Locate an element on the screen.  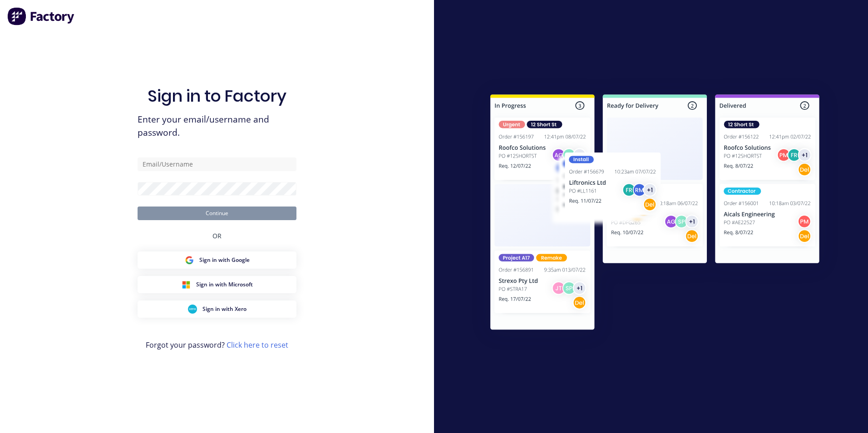
div: OR is located at coordinates (217, 236).